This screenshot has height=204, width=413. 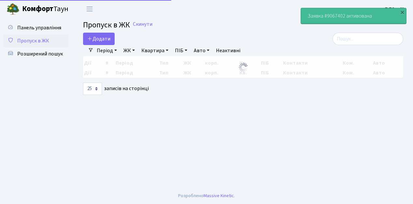 I want to click on a: Квартира, so click(x=155, y=51).